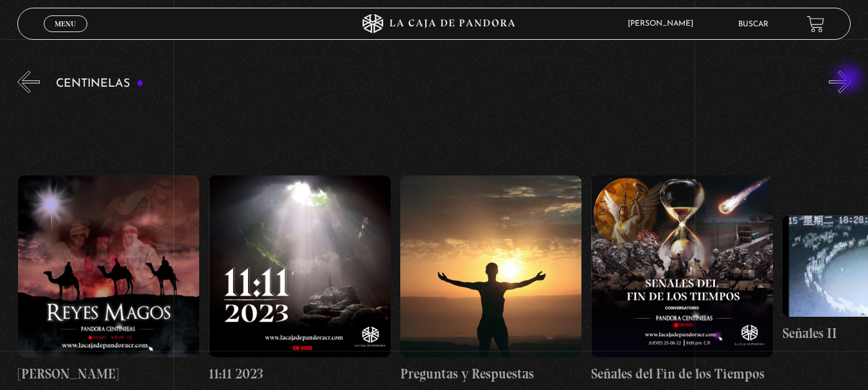 This screenshot has width=868, height=390. Describe the element at coordinates (681, 374) in the screenshot. I see `h4: Señales del Fin de los Tiempos` at that location.